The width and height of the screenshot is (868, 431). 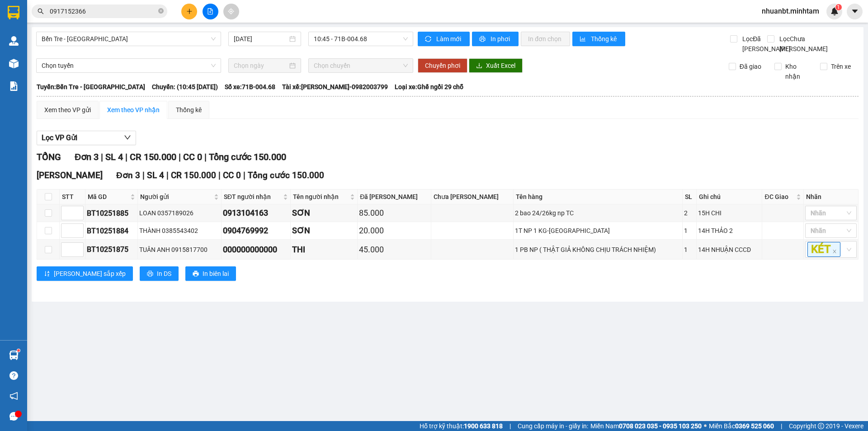 What do you see at coordinates (210, 11) in the screenshot?
I see `button: file-add` at bounding box center [210, 11].